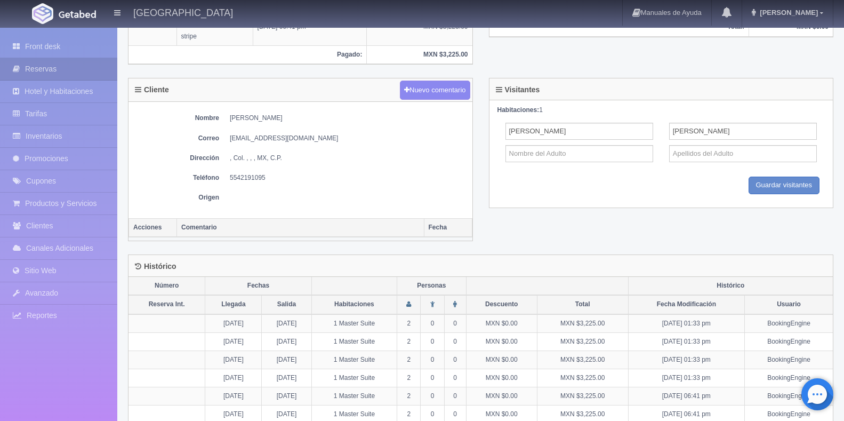 The image size is (844, 421). What do you see at coordinates (501, 304) in the screenshot?
I see `th: Descuento` at bounding box center [501, 304].